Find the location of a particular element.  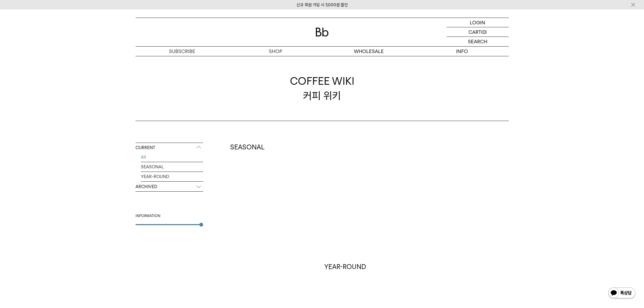

a: SUBSCRIBE is located at coordinates (182, 51).